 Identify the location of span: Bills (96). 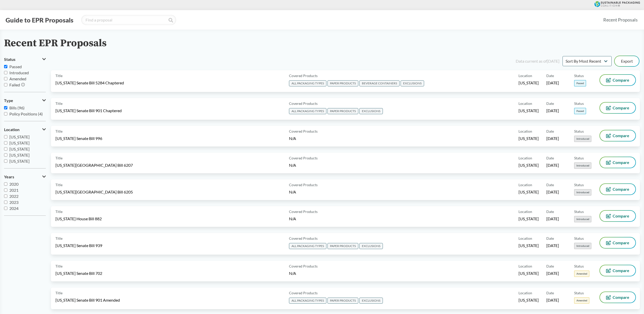
(17, 108).